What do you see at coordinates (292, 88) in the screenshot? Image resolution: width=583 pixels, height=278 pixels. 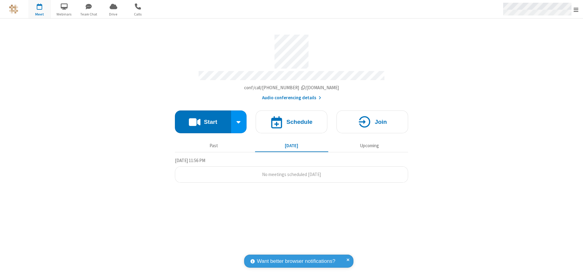 I see `button: Copy my meeting room linkCopy my meeting room link` at bounding box center [292, 88].